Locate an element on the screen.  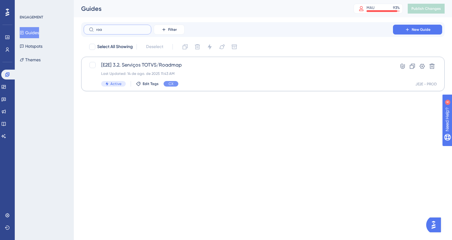
button: Guides is located at coordinates (29, 33).